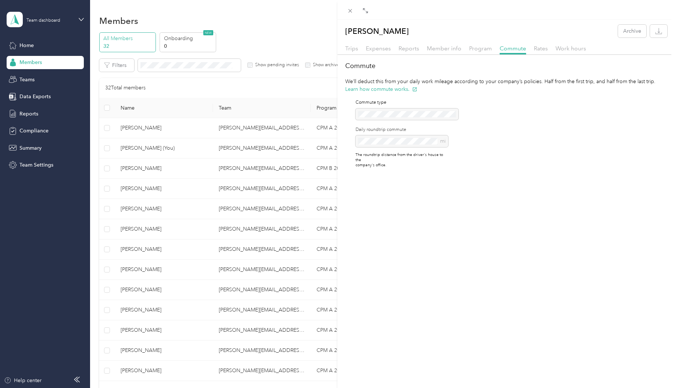 Image resolution: width=675 pixels, height=388 pixels. I want to click on span: Trips, so click(351, 48).